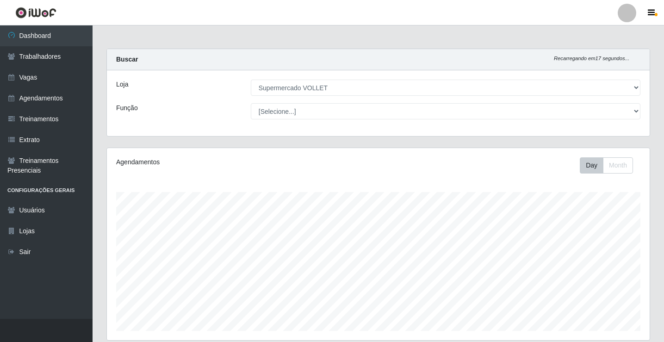 The image size is (664, 342). I want to click on button: Day, so click(591, 165).